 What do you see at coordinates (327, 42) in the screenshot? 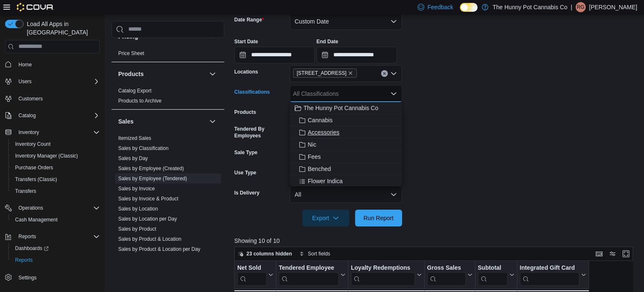
I see `label: End Date` at bounding box center [327, 42].